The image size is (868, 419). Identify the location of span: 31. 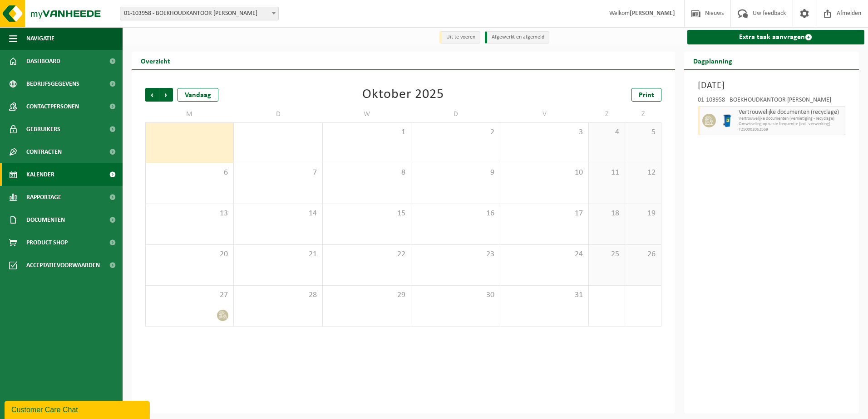
(544, 295).